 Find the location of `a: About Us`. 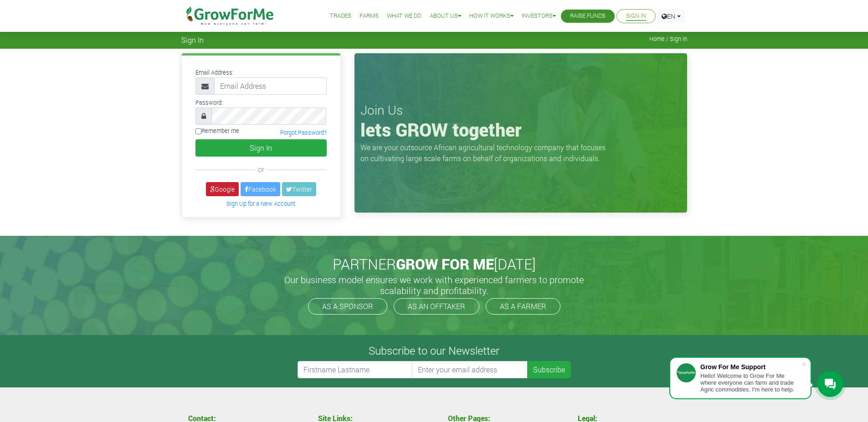

a: About Us is located at coordinates (445, 16).